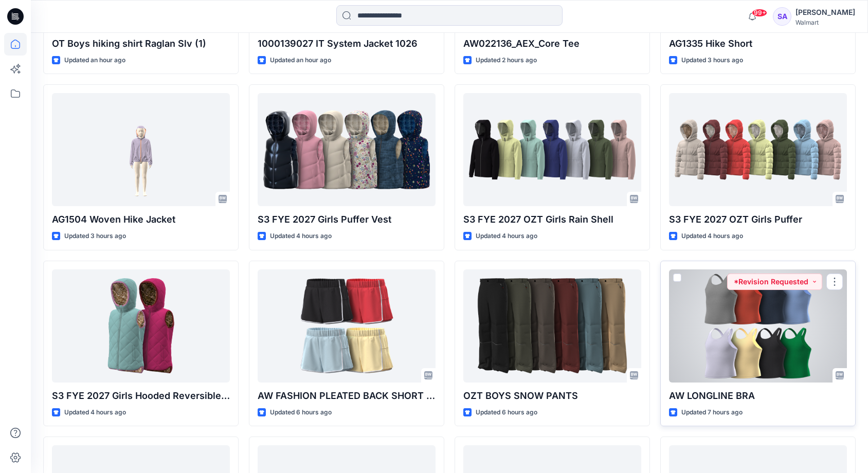 The width and height of the screenshot is (868, 473). What do you see at coordinates (347, 219) in the screenshot?
I see `p: S3 FYE 2027 Girls Puffer Vest` at bounding box center [347, 219].